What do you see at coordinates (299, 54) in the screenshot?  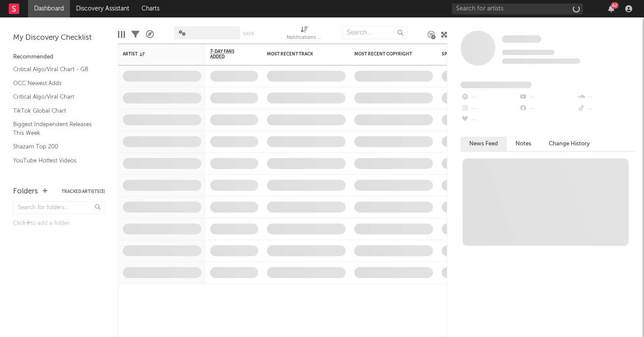 I see `div: Most Recent Track` at bounding box center [299, 54].